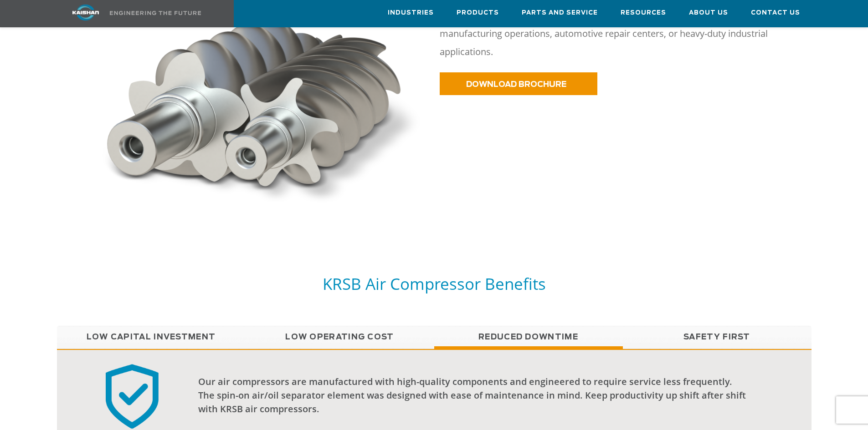  Describe the element at coordinates (644, 13) in the screenshot. I see `a: Resources` at that location.